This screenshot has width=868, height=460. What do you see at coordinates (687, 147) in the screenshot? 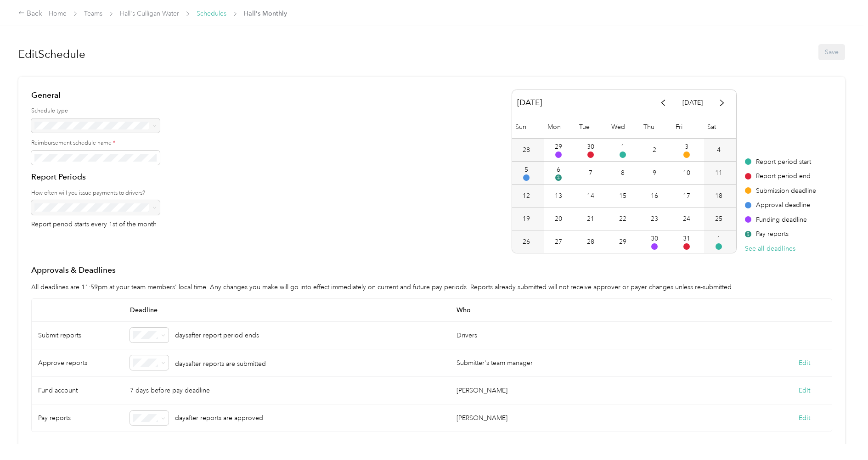
I see `div: 3` at bounding box center [687, 147].